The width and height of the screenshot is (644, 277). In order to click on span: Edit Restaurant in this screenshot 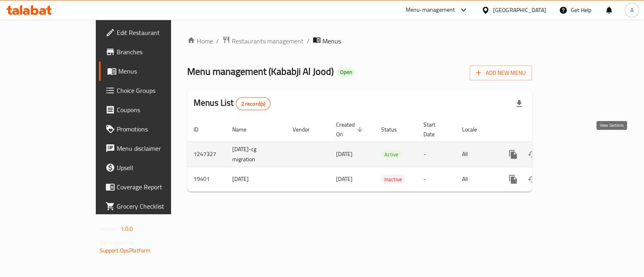, I will do `click(157, 32)`.